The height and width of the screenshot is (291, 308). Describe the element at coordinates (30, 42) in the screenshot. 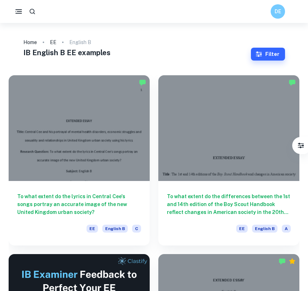

I see `a: Home` at that location.